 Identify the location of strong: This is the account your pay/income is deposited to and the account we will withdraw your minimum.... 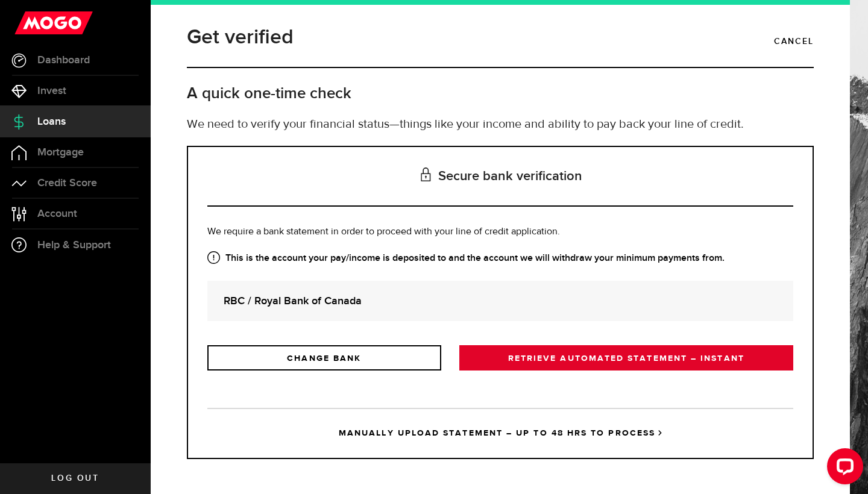
(500, 258).